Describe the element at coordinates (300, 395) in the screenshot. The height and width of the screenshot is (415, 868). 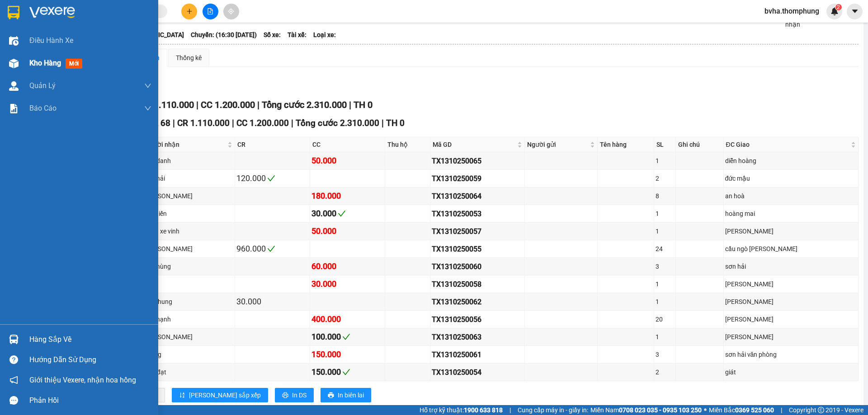
I see `span: In DS` at that location.